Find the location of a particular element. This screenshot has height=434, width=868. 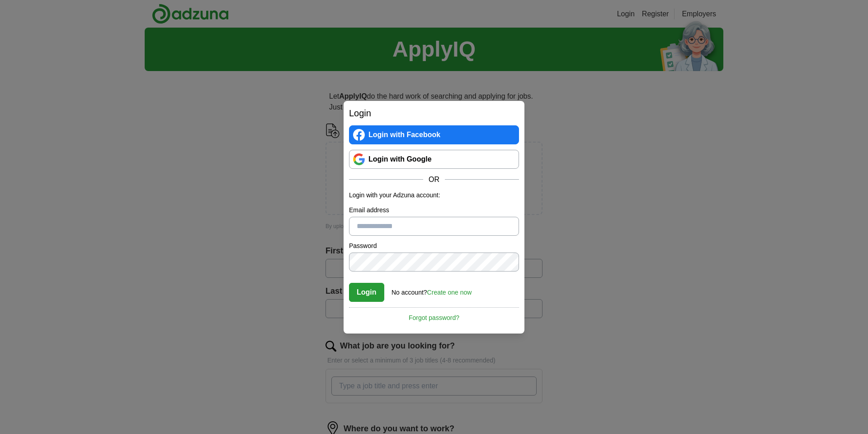

label: Email address is located at coordinates (434, 210).